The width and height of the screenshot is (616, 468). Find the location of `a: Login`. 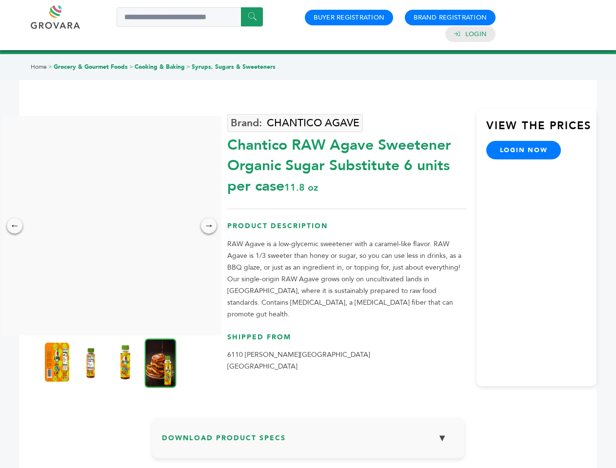

a: Login is located at coordinates (476, 34).